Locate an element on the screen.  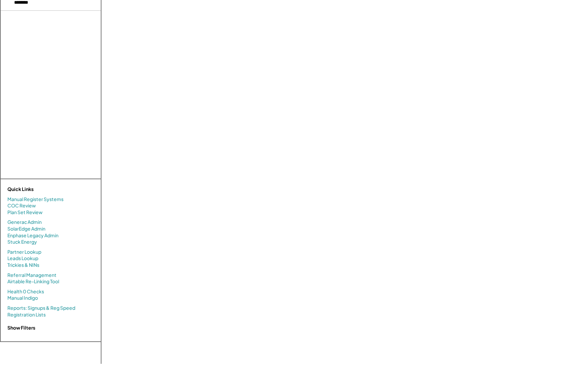
a: Leads Lookup is located at coordinates (23, 258).